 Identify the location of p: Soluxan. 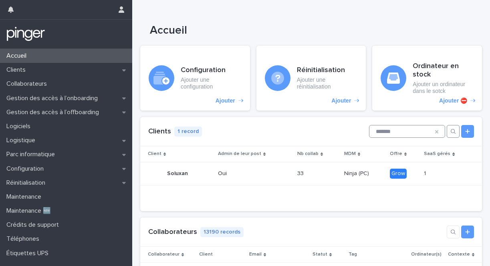
(178, 173).